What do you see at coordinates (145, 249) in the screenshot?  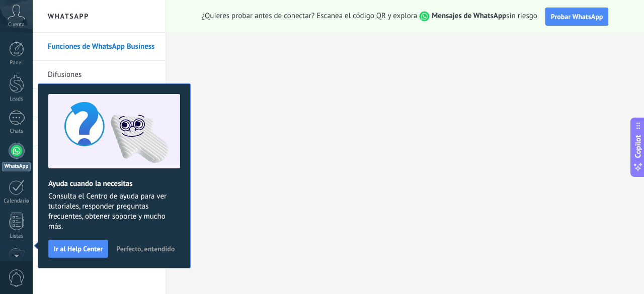 I see `span: Perfecto, entendido` at bounding box center [145, 249].